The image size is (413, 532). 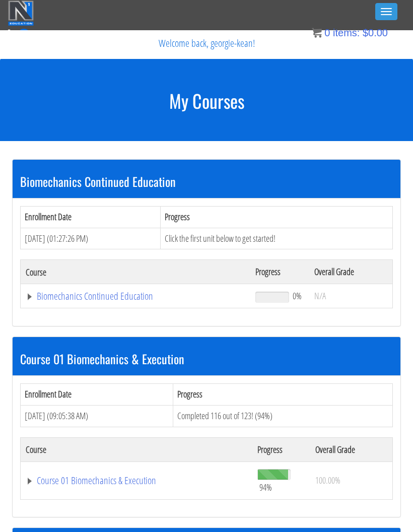 I want to click on img: icon11.png, so click(x=317, y=33).